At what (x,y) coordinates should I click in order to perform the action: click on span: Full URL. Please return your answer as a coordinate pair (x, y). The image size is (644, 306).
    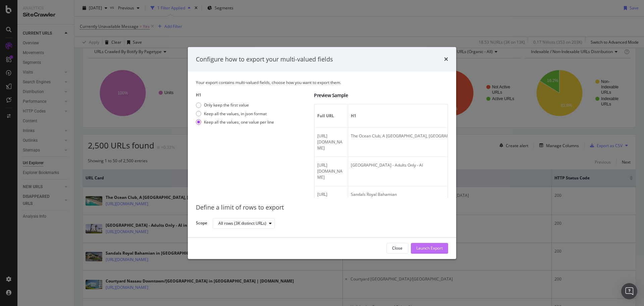
    Looking at the image, I should click on (331, 116).